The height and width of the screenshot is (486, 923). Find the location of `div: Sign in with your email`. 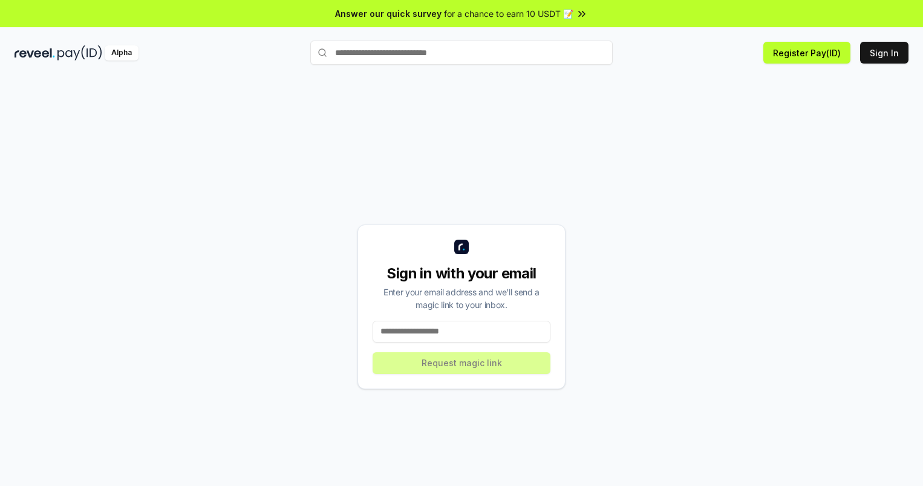

div: Sign in with your email is located at coordinates (462, 273).